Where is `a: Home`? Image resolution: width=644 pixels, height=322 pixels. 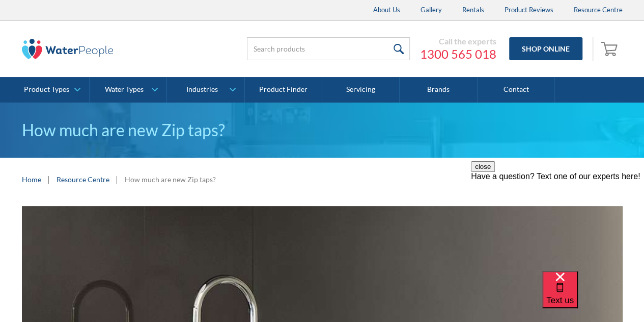 a: Home is located at coordinates (32, 179).